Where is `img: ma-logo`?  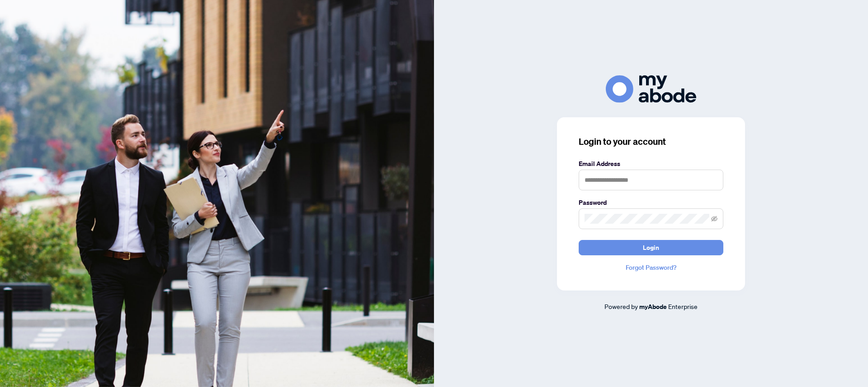 img: ma-logo is located at coordinates (651, 89).